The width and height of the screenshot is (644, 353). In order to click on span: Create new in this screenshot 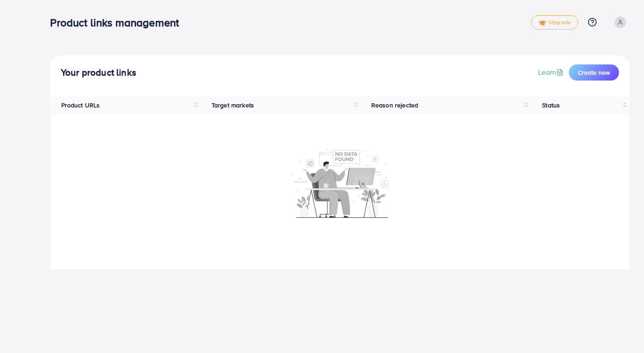, I will do `click(594, 73)`.